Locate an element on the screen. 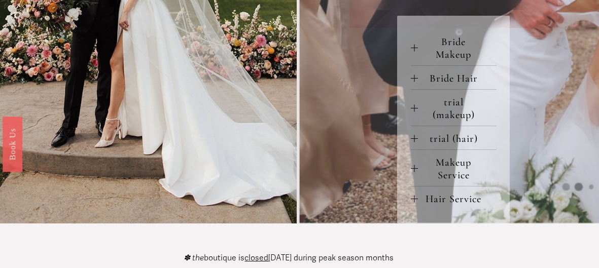  span: Makeup Service is located at coordinates (457, 169).